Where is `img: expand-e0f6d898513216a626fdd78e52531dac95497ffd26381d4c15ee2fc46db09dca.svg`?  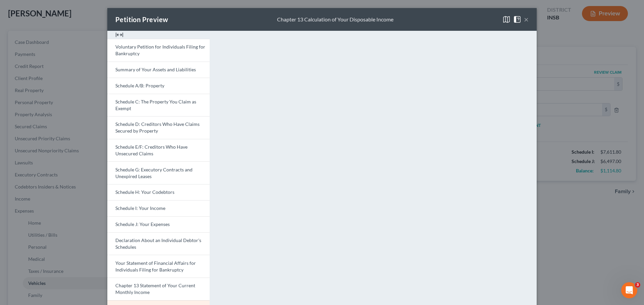 img: expand-e0f6d898513216a626fdd78e52531dac95497ffd26381d4c15ee2fc46db09dca.svg is located at coordinates (119, 35).